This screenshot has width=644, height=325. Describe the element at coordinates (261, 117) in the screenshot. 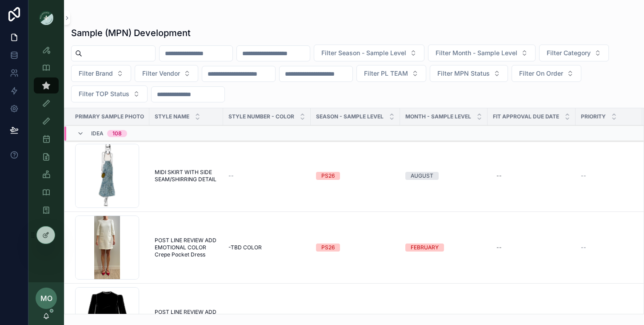

I see `span: Style Number - Color` at that location.